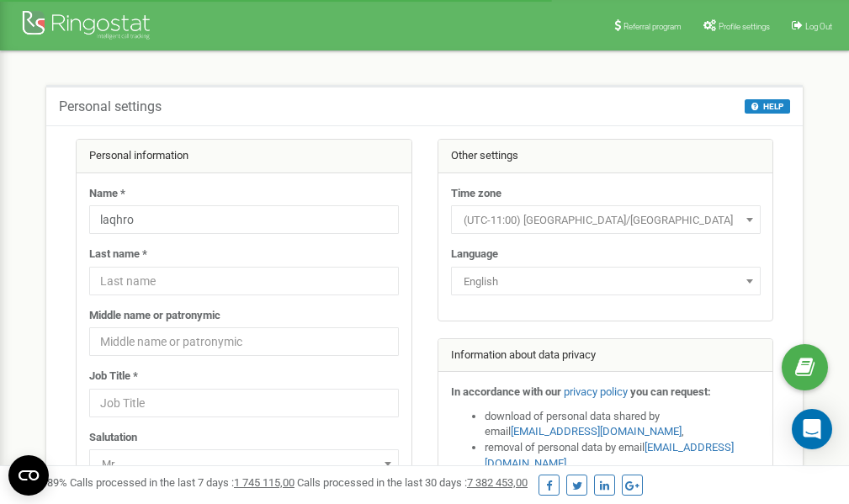  What do you see at coordinates (671, 391) in the screenshot?
I see `strong: you can request:` at bounding box center [671, 391].